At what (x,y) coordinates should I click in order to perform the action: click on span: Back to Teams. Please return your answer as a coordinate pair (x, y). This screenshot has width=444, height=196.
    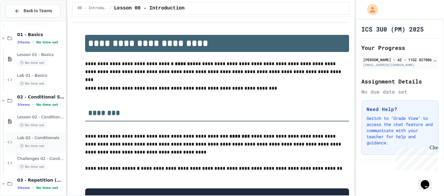
    Looking at the image, I should click on (38, 11).